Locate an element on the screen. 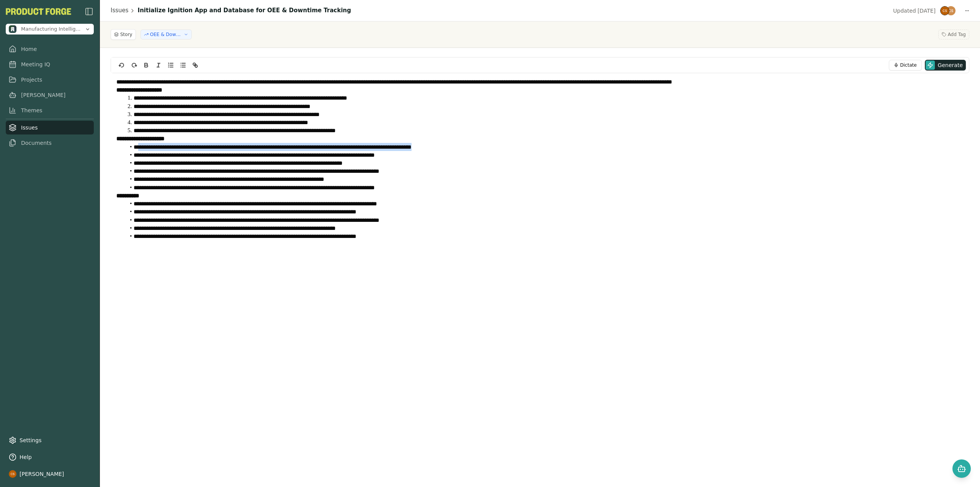 The width and height of the screenshot is (980, 487). button: Story is located at coordinates (124, 35).